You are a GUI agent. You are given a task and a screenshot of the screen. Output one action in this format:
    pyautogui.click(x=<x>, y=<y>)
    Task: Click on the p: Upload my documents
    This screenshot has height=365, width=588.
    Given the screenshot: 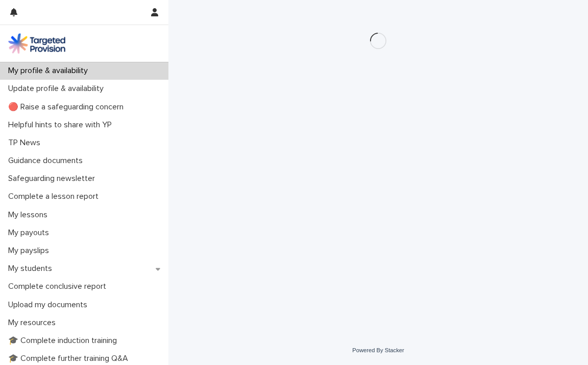 What is the action you would take?
    pyautogui.click(x=50, y=305)
    